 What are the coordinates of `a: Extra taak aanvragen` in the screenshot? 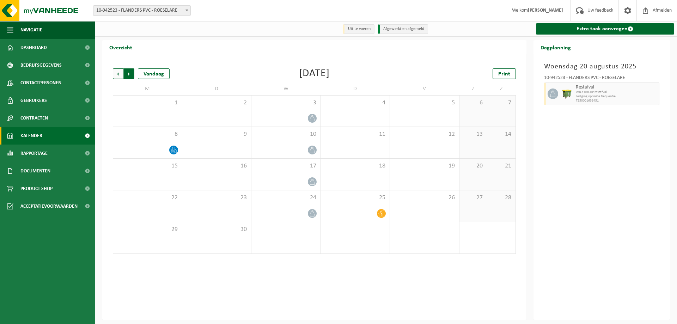 It's located at (605, 29).